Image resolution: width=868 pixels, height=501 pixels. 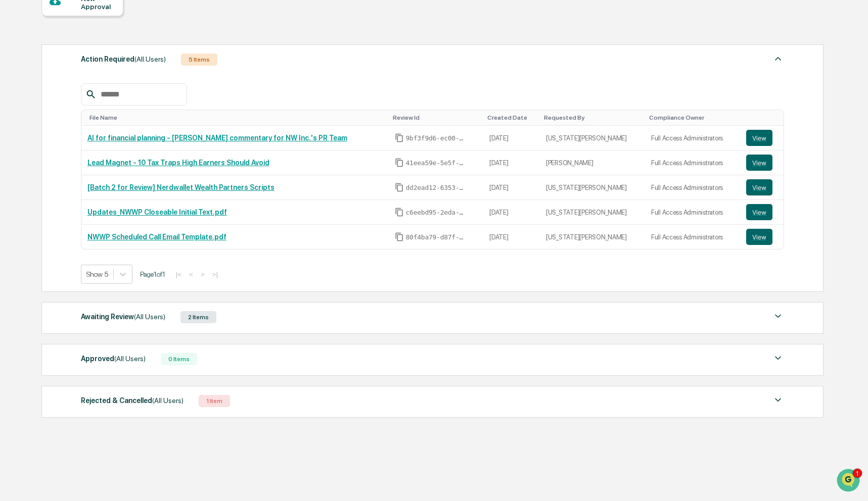 I want to click on a: NWWP Scheduled Call Email Template.pdf, so click(x=157, y=237).